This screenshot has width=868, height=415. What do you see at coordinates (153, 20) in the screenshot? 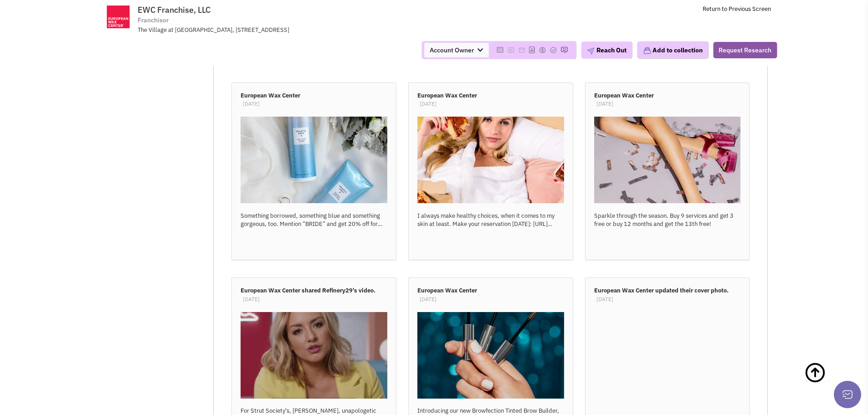
I see `span: Franchisor` at bounding box center [153, 20].